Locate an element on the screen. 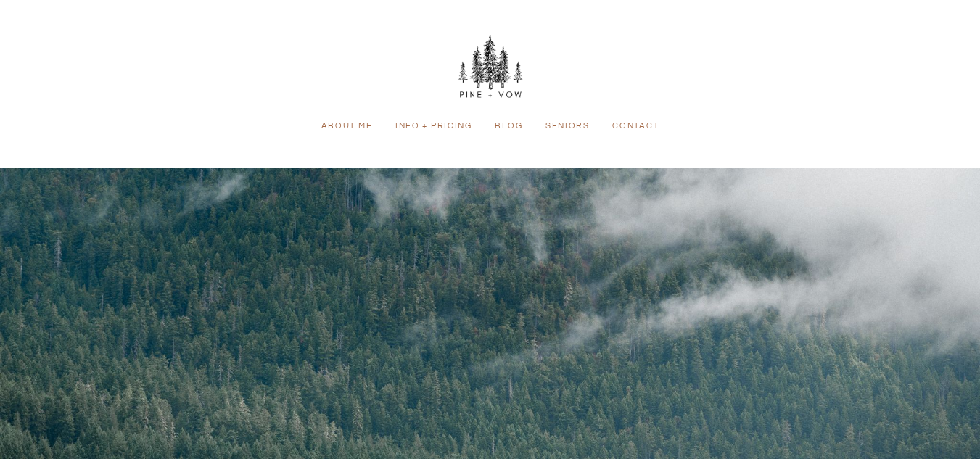 The image size is (980, 459). a: Blog is located at coordinates (508, 127).